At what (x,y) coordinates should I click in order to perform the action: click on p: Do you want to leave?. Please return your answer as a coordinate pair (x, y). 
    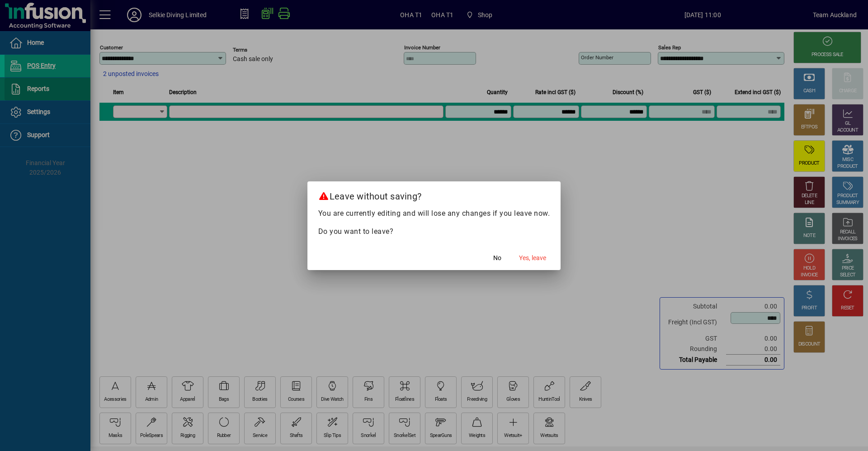
    Looking at the image, I should click on (434, 231).